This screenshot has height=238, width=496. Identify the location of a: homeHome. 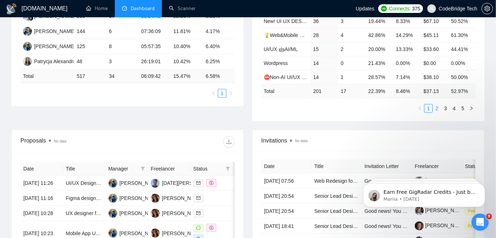
(97, 8).